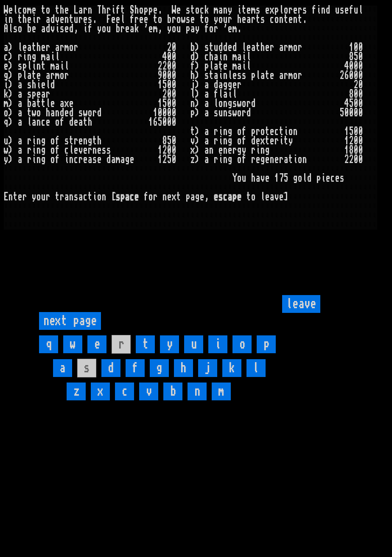 The image size is (392, 557). I want to click on div: k, so click(206, 10).